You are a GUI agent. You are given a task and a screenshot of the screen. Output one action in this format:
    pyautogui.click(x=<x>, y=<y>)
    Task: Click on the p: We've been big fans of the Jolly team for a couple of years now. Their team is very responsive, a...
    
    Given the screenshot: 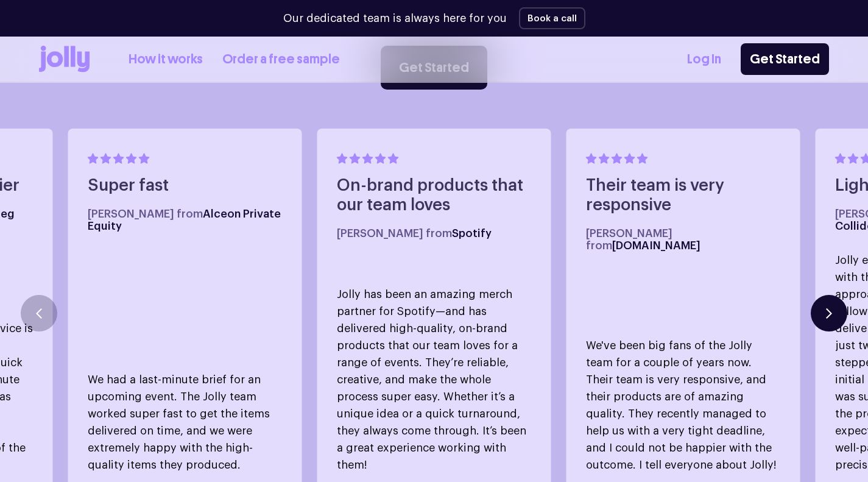 What is the action you would take?
    pyautogui.click(x=683, y=405)
    